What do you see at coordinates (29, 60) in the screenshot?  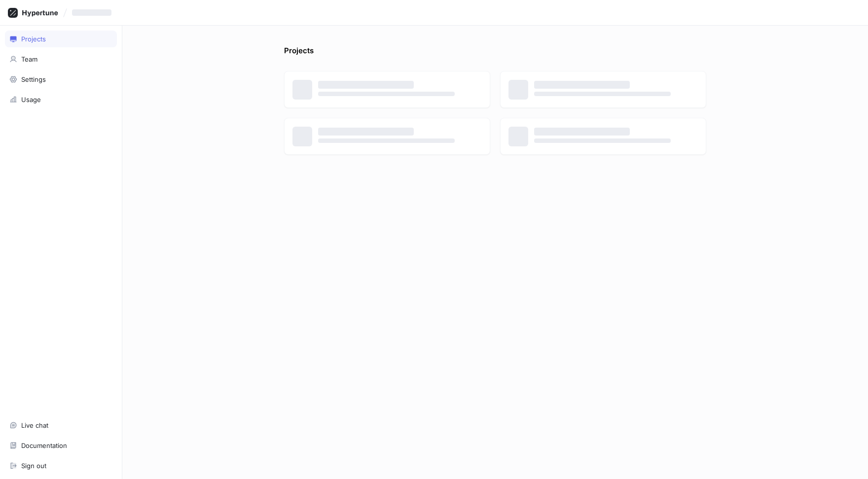 I see `div: Team` at bounding box center [29, 60].